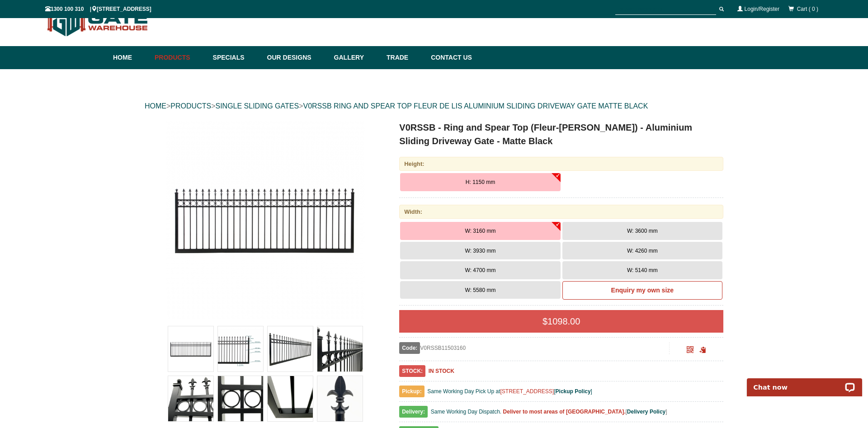 The height and width of the screenshot is (428, 868). I want to click on span: Click to copy the URL, so click(702, 350).